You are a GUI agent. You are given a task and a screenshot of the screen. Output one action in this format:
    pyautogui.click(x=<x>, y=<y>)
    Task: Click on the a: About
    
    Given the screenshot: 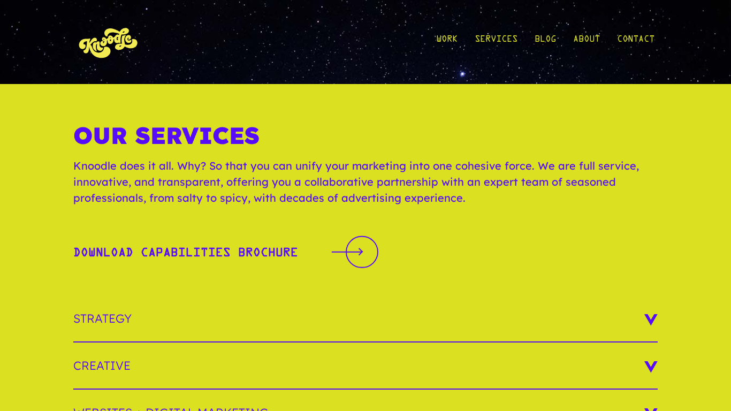 What is the action you would take?
    pyautogui.click(x=586, y=42)
    